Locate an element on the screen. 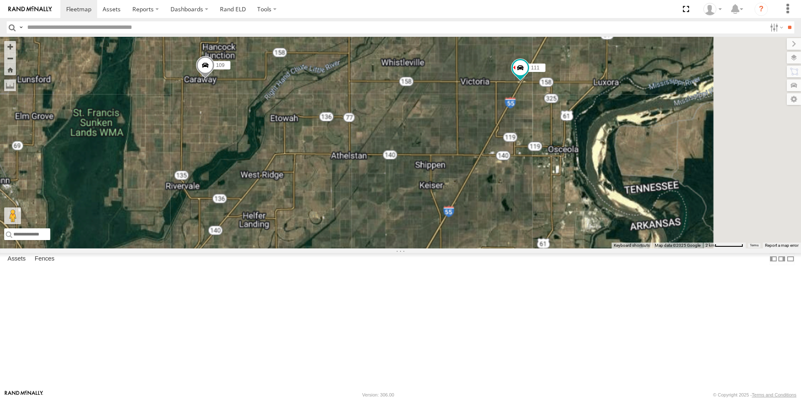 Image resolution: width=801 pixels, height=399 pixels. button: Zoom in is located at coordinates (10, 46).